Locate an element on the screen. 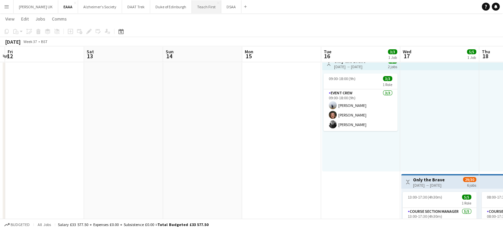  a: Jobs is located at coordinates (40, 19).